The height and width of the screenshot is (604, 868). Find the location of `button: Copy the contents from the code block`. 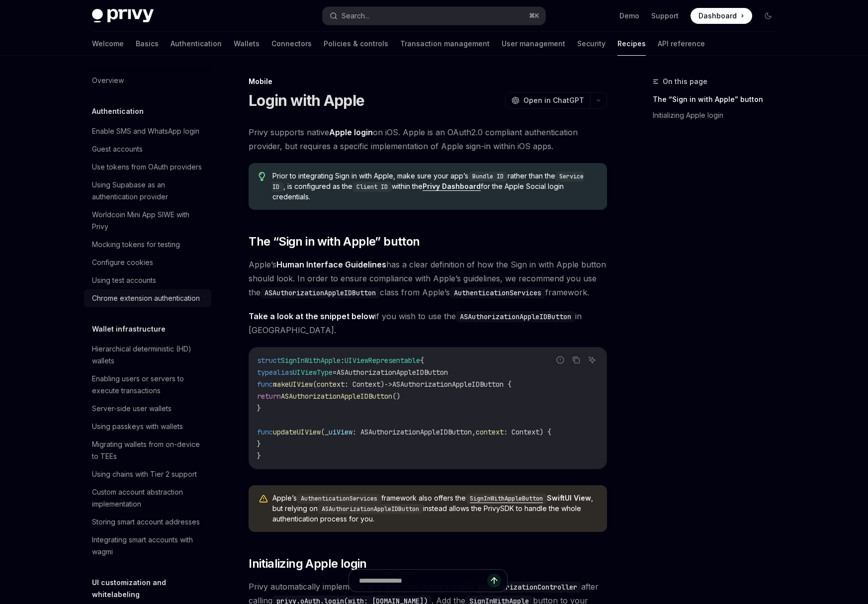

button: Copy the contents from the code block is located at coordinates (576, 360).